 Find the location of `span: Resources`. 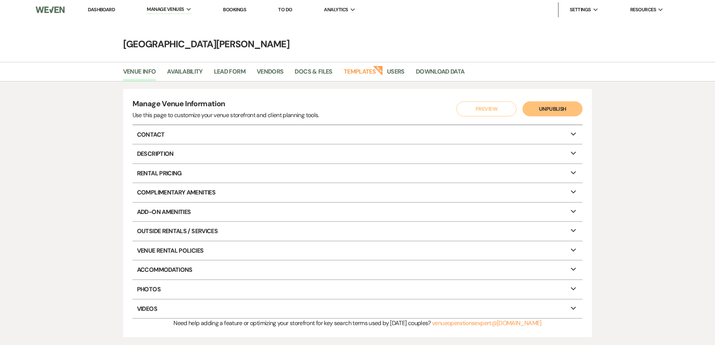

span: Resources is located at coordinates (643, 10).